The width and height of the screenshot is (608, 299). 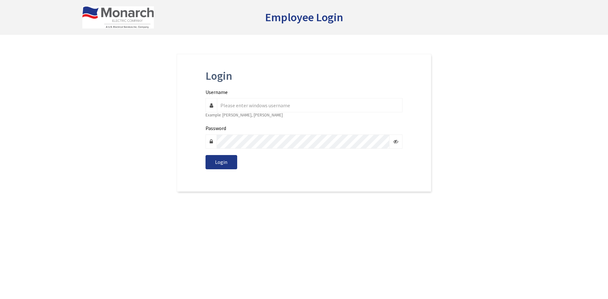 What do you see at coordinates (310, 105) in the screenshot?
I see `input: Username` at bounding box center [310, 105].